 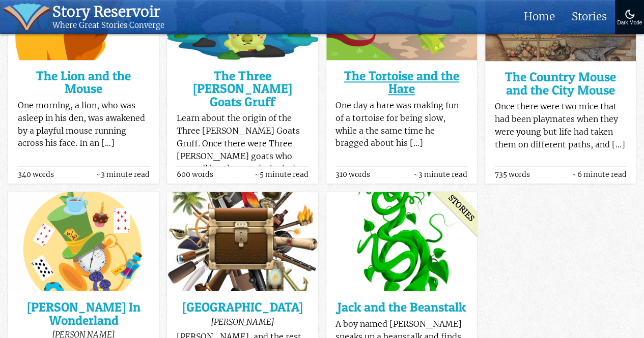 What do you see at coordinates (84, 82) in the screenshot?
I see `a: The Lion and the Mouse` at bounding box center [84, 82].